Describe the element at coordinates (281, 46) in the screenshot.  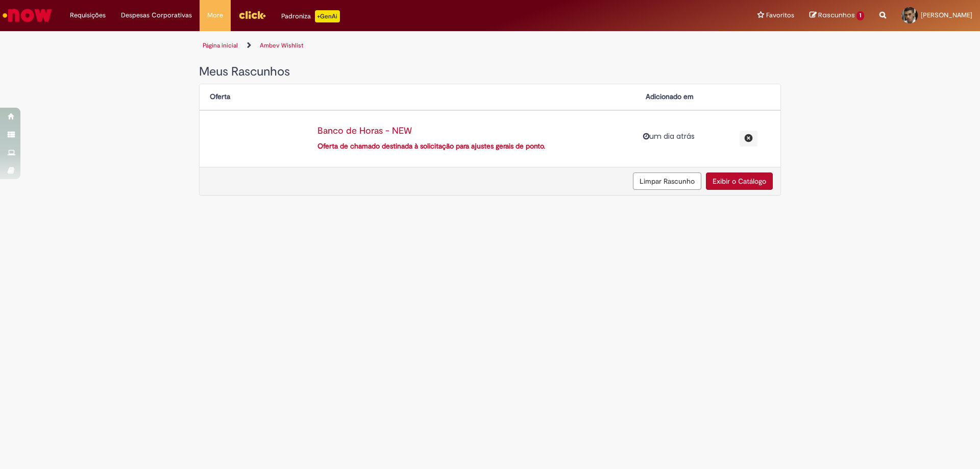
I see `a: Ambev Wishlist` at that location.